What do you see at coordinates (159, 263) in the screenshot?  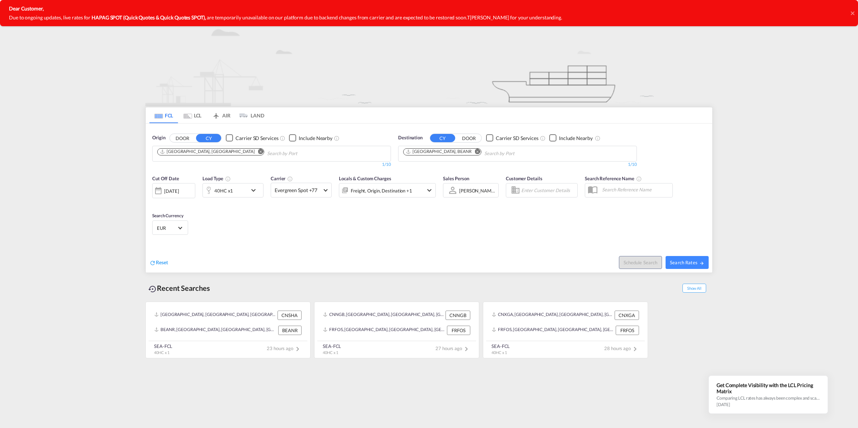 I see `div: icon-refreshReset` at bounding box center [159, 263].